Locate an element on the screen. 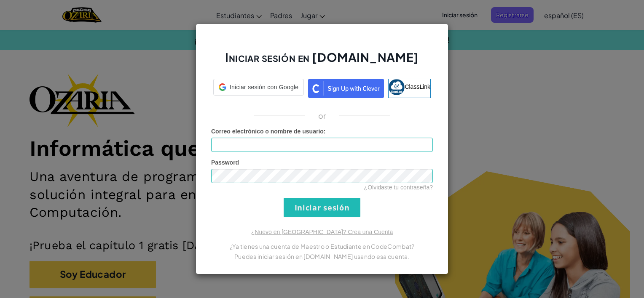  span: Password is located at coordinates (225, 163).